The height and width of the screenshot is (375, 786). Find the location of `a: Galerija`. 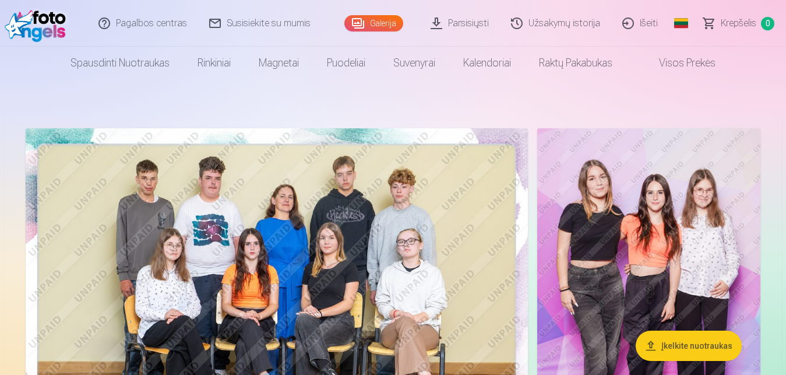

a: Galerija is located at coordinates (374, 23).